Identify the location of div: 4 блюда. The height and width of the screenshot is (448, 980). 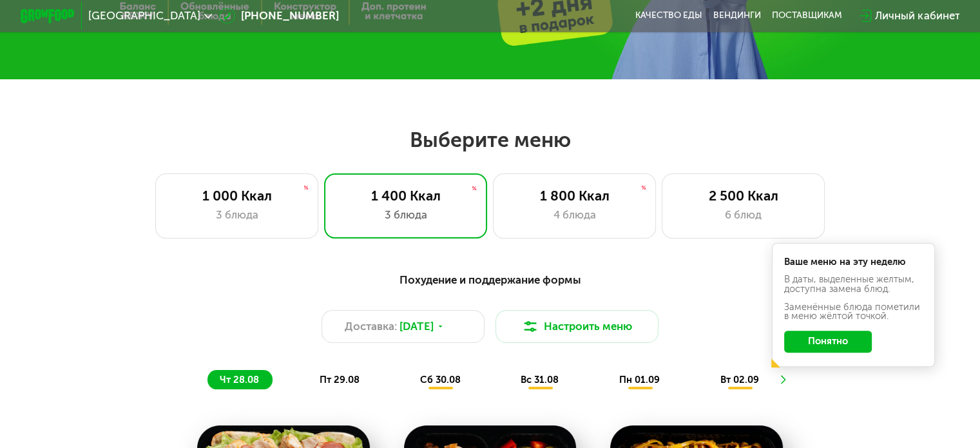
(574, 215).